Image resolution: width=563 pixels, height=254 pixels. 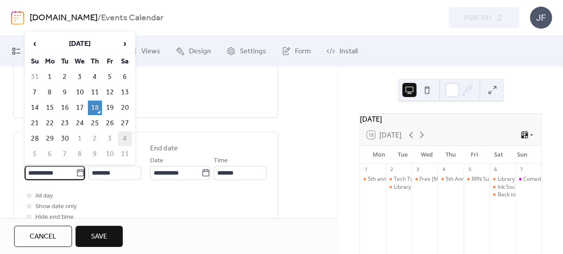 What do you see at coordinates (253, 52) in the screenshot?
I see `span: Settings` at bounding box center [253, 52].